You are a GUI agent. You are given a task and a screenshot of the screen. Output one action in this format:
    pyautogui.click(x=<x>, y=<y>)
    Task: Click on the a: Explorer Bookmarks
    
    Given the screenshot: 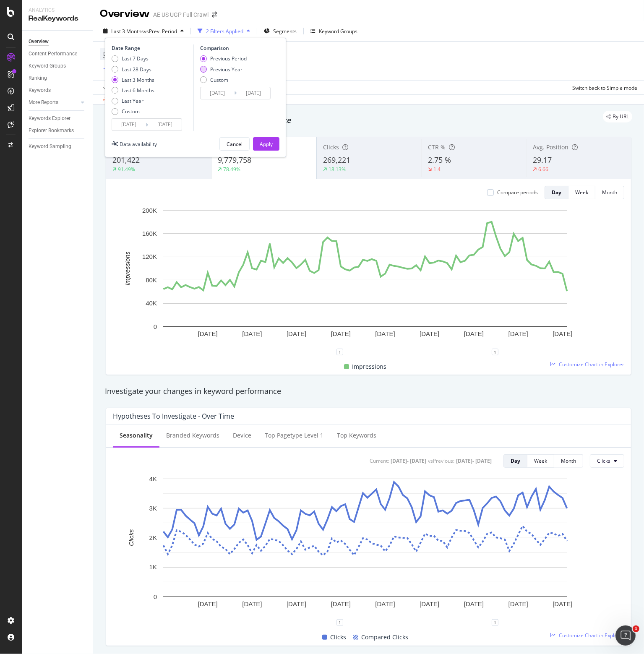 What is the action you would take?
    pyautogui.click(x=57, y=131)
    